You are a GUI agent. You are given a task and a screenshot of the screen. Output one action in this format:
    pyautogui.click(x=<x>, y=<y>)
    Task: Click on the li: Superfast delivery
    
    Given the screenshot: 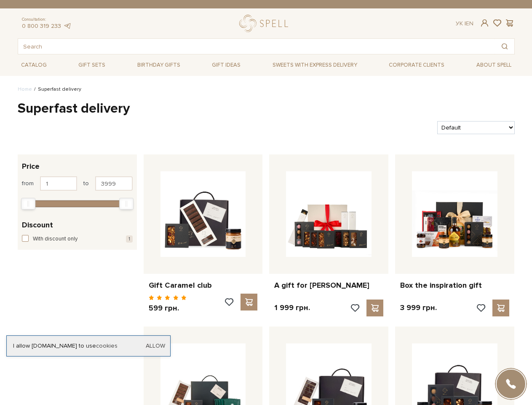 What is the action you would take?
    pyautogui.click(x=57, y=90)
    